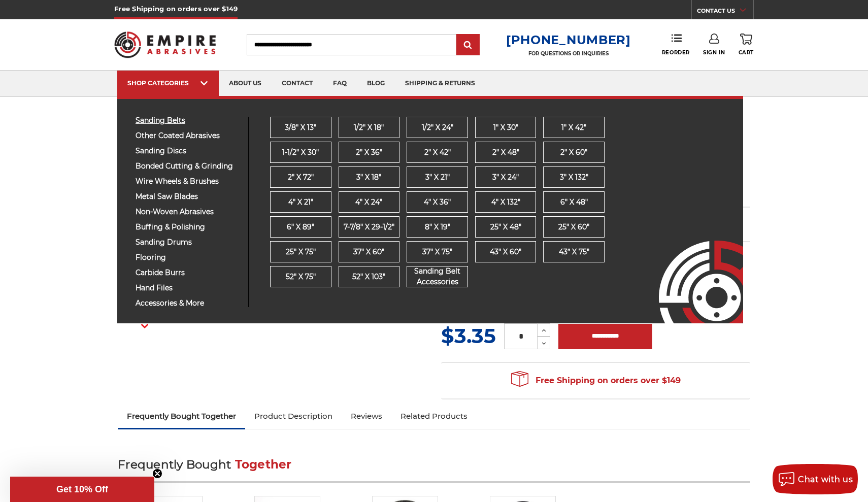 The image size is (868, 502). I want to click on span: accessories & more, so click(188, 303).